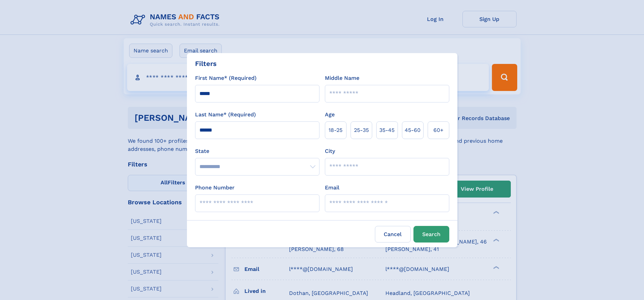 Image resolution: width=644 pixels, height=300 pixels. Describe the element at coordinates (225, 115) in the screenshot. I see `label: Last Name* (Required)` at that location.